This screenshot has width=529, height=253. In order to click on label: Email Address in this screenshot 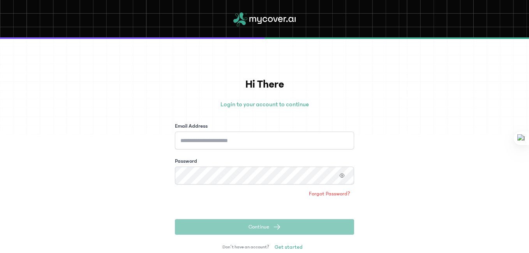, I will do `click(191, 126)`.